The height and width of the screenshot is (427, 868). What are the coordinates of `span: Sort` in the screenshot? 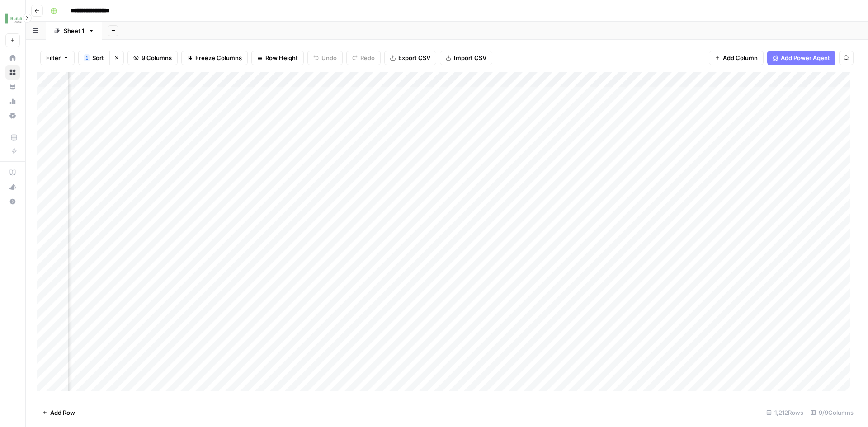 It's located at (98, 58).